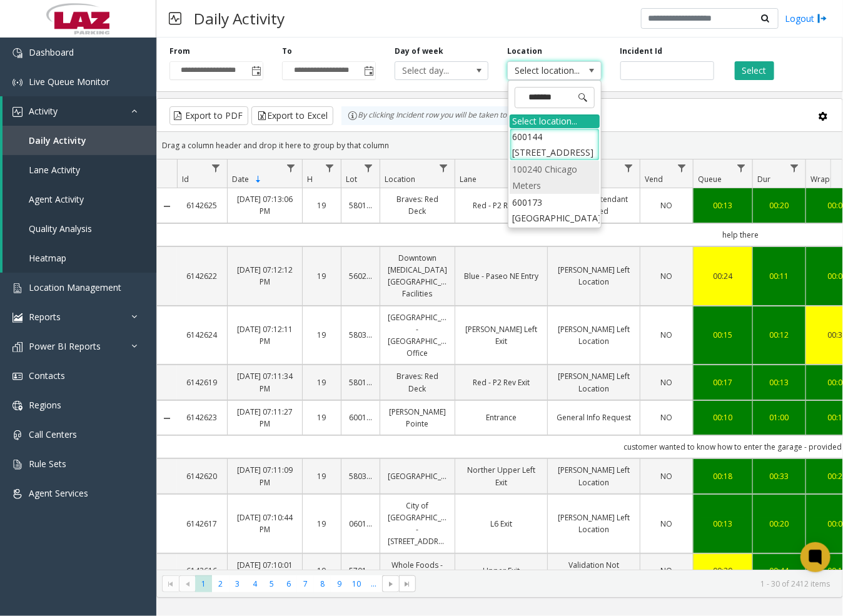 Image resolution: width=843 pixels, height=616 pixels. Describe the element at coordinates (59, 492) in the screenshot. I see `span: Agent Services` at that location.